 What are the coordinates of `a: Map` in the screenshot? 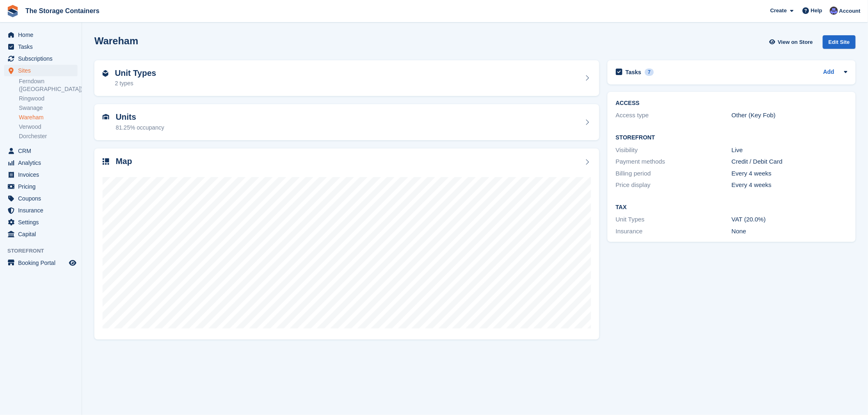 It's located at (346, 244).